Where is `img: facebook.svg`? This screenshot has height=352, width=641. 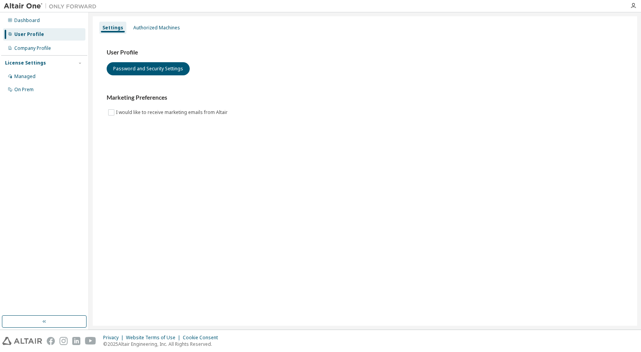 img: facebook.svg is located at coordinates (51, 341).